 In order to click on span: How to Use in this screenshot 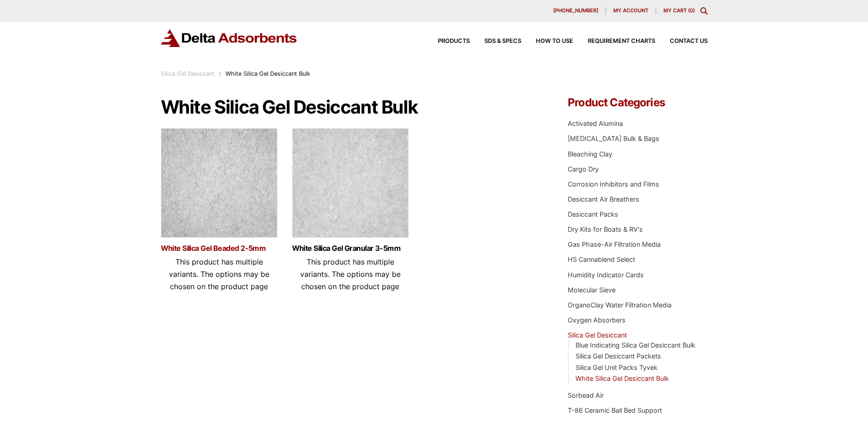, I will do `click(555, 41)`.